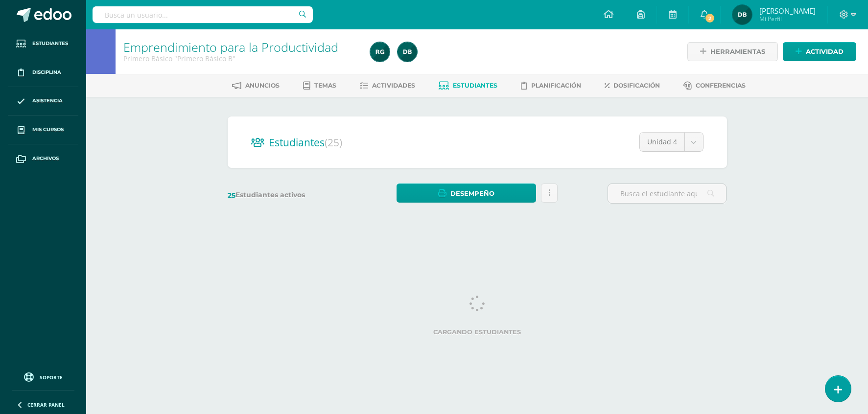 This screenshot has height=414, width=868. Describe the element at coordinates (473, 193) in the screenshot. I see `span: Desempeño` at that location.